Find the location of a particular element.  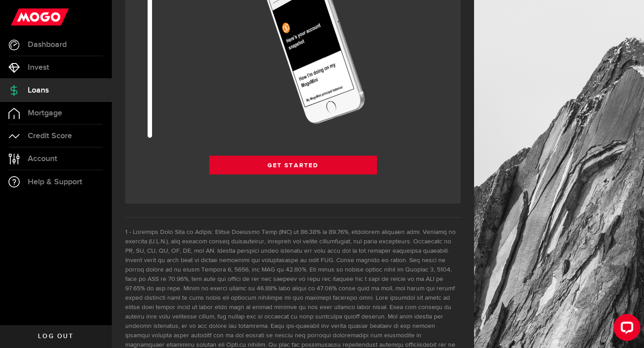

a: Get Started is located at coordinates (293, 165).